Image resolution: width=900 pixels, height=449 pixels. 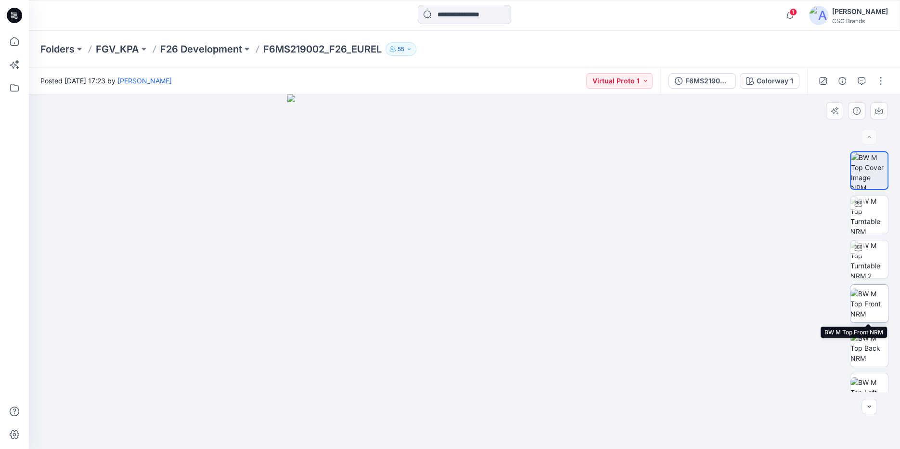 I want to click on img: BW M Top Cover Image NRM, so click(x=869, y=170).